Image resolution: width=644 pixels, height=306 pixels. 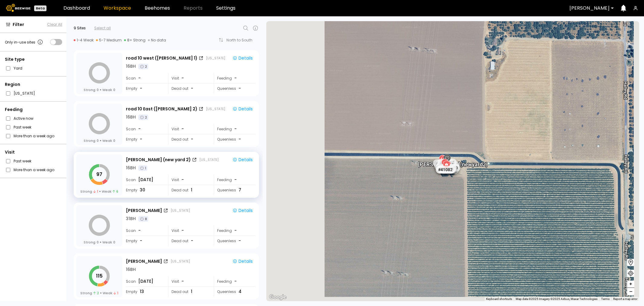 I want to click on a: Beehomes, so click(x=157, y=8).